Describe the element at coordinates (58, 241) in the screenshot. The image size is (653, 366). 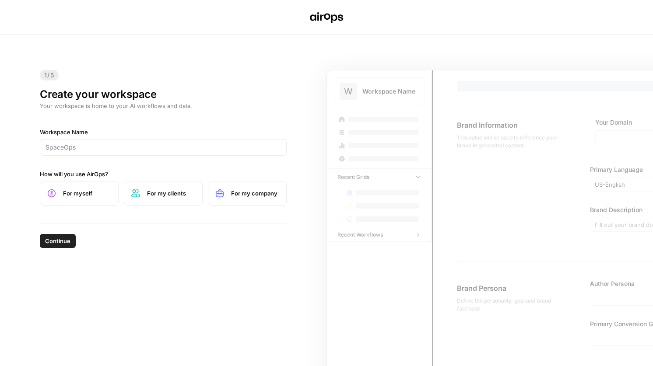
I see `button: Continue` at that location.